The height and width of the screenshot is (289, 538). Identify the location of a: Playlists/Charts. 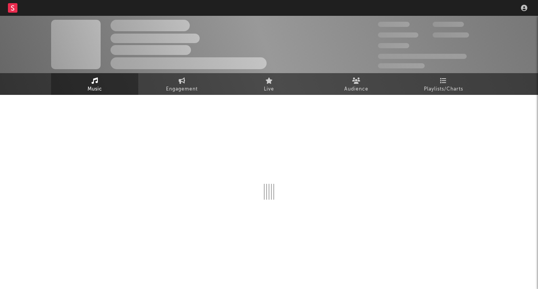
(443, 84).